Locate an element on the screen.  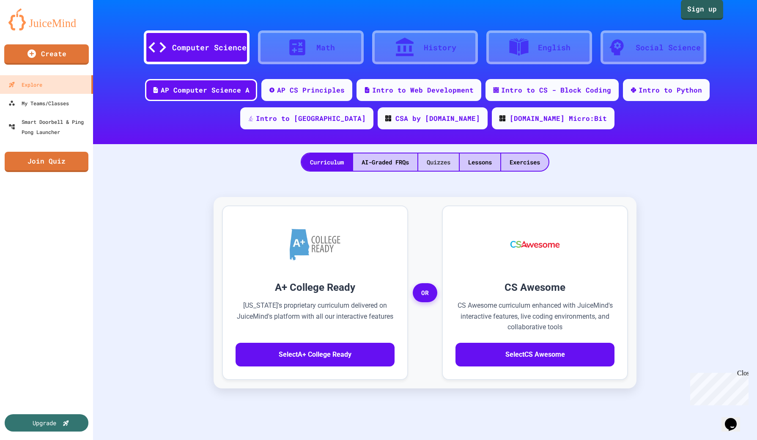
div: Intro to CS - Block Coding is located at coordinates (556, 90).